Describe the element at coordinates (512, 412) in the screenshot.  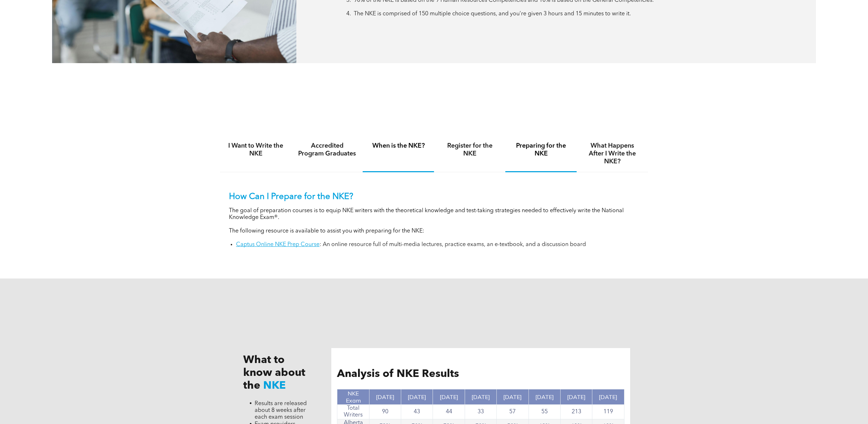
I see `td: 57` at that location.